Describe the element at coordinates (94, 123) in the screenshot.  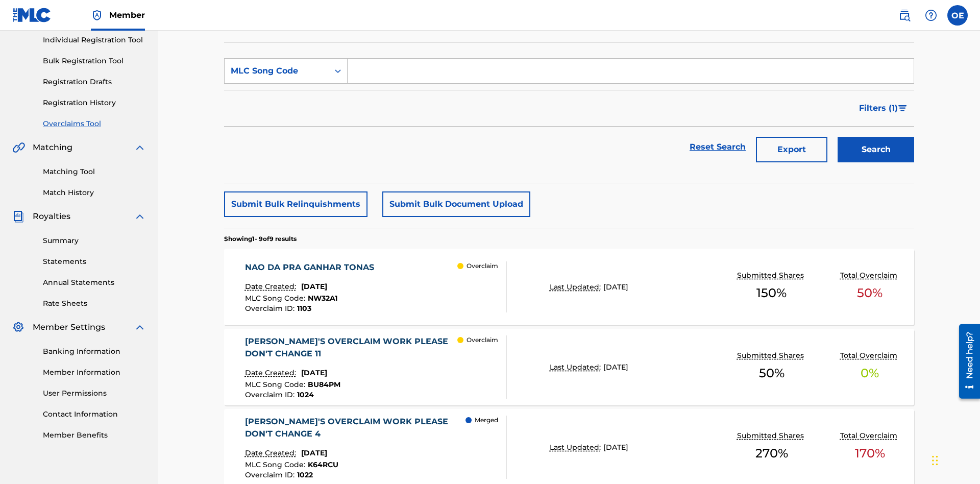
I see `a: Overclaims Tool` at that location.